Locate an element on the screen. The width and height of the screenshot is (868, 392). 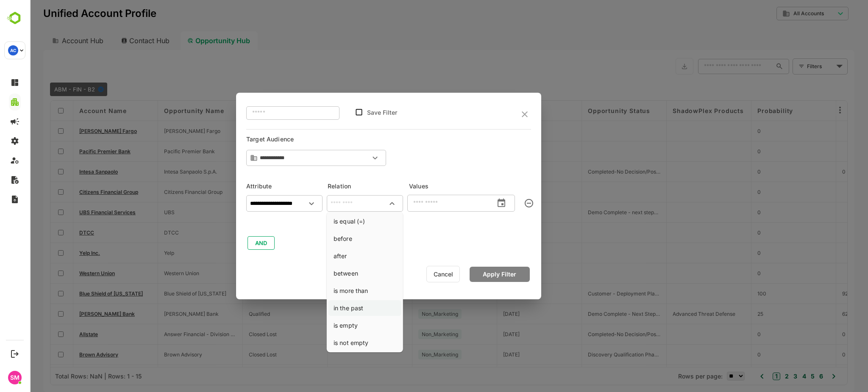
h6: Target Audience is located at coordinates (255, 142).